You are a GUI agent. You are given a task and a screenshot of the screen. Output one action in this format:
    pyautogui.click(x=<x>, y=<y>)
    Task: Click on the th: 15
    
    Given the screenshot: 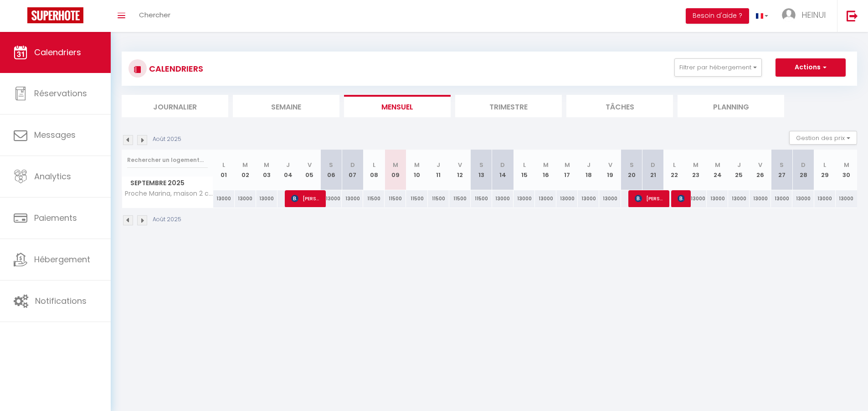 What is the action you would take?
    pyautogui.click(x=524, y=170)
    